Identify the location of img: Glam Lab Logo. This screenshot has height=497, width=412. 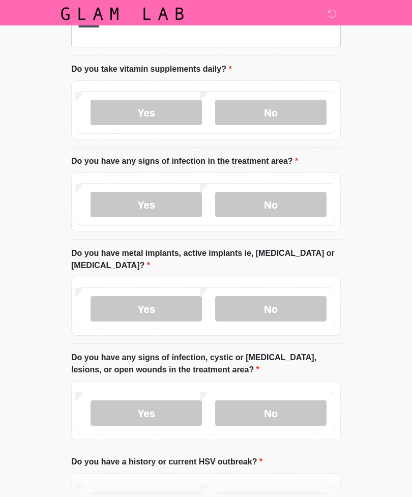
(122, 14).